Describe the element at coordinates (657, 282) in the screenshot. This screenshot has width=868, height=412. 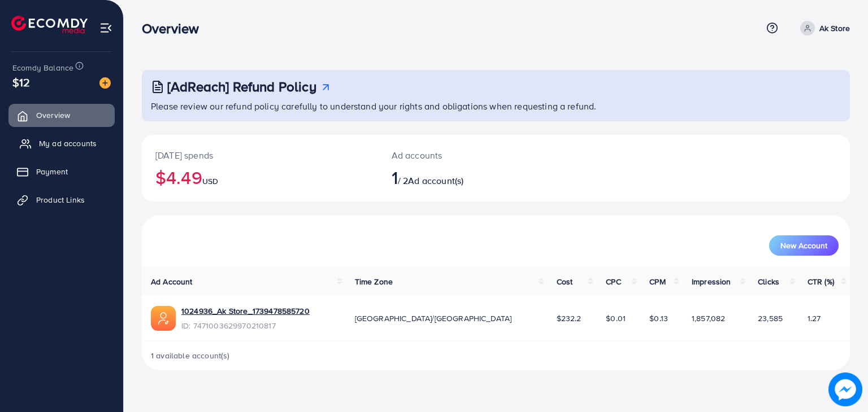
I see `span: CPM` at that location.